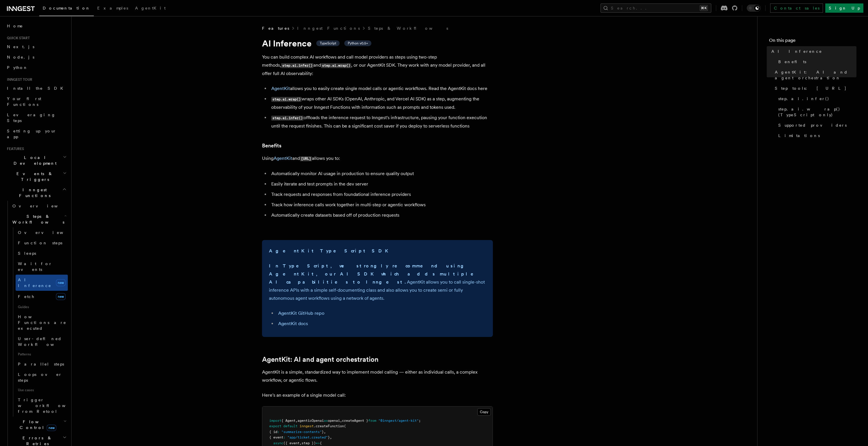  I want to click on span: { Agent, so click(288, 421).